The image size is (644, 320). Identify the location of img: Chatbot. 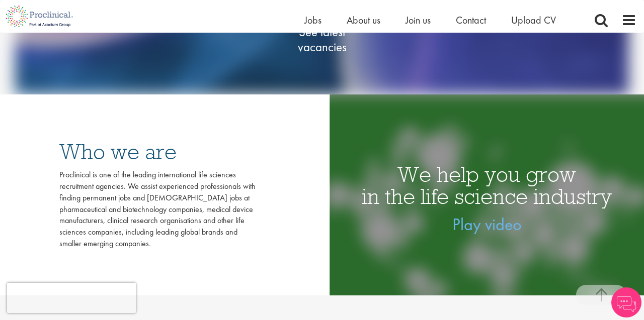
(626, 302).